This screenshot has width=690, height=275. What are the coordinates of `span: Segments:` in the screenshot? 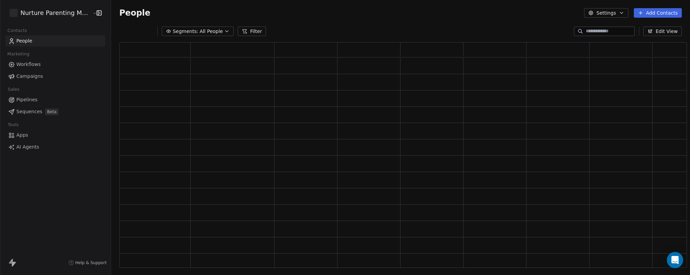 It's located at (185, 31).